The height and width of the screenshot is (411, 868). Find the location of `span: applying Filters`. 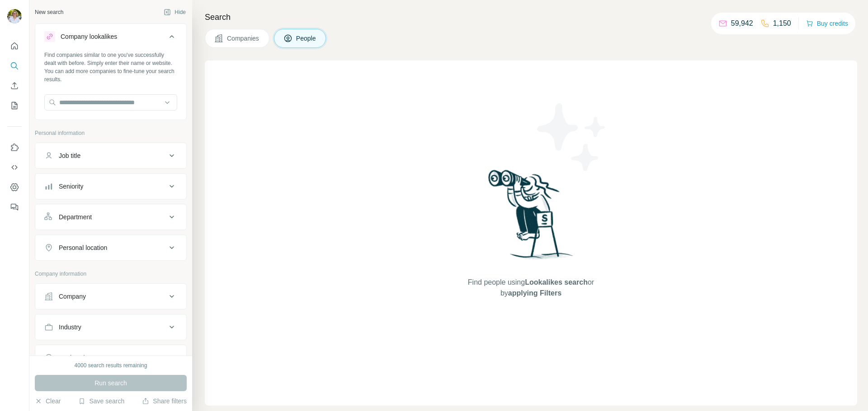

span: applying Filters is located at coordinates (535, 293).